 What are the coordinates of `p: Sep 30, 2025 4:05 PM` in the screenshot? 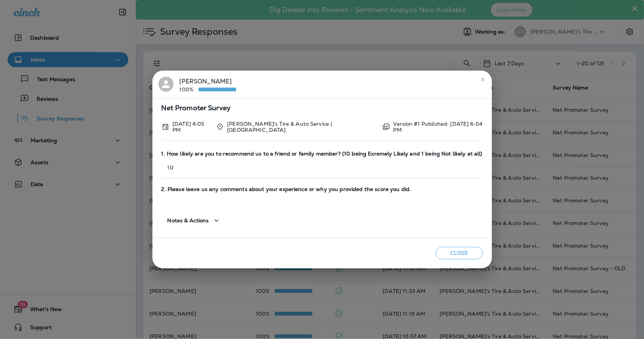 It's located at (191, 127).